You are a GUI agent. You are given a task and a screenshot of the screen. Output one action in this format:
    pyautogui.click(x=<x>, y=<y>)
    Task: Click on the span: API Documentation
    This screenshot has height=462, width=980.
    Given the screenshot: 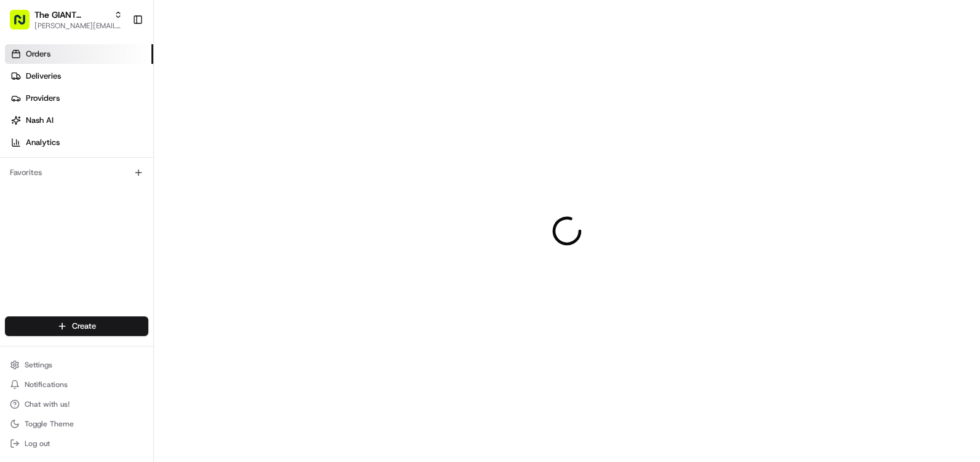 What is the action you would take?
    pyautogui.click(x=157, y=184)
    